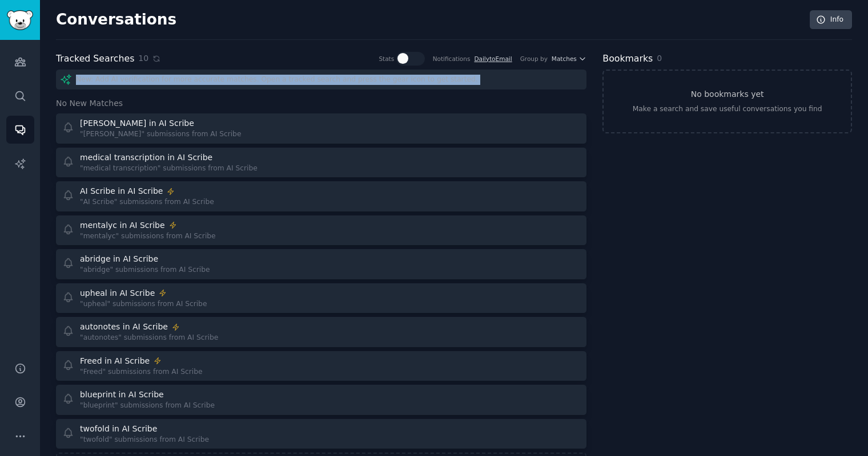 Image resolution: width=868 pixels, height=456 pixels. What do you see at coordinates (144, 440) in the screenshot?
I see `div: "twofold" submissions from AI Scribe` at bounding box center [144, 440].